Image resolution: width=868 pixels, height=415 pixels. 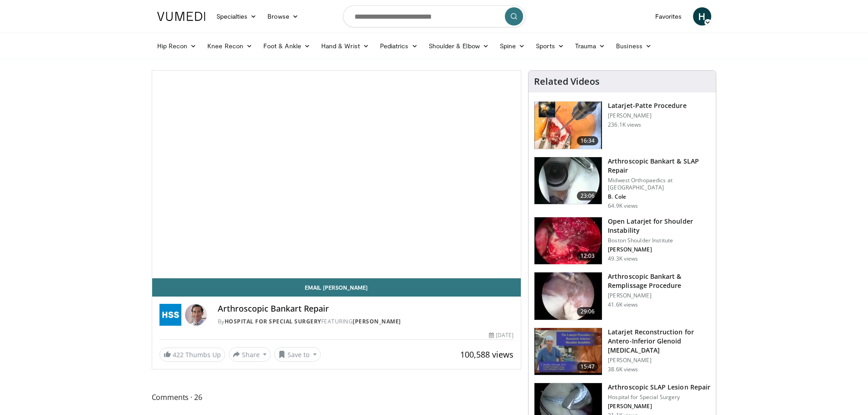 What do you see at coordinates (366, 322) in the screenshot?
I see `div: By FEATURING` at bounding box center [366, 322].